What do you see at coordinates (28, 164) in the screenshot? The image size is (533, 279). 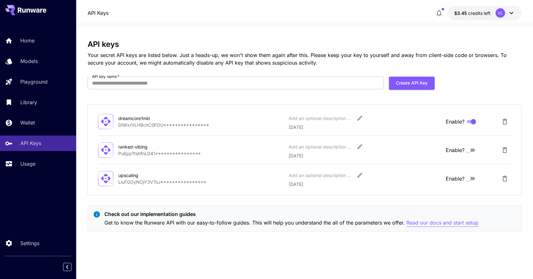 I see `p: Usage` at bounding box center [28, 164].